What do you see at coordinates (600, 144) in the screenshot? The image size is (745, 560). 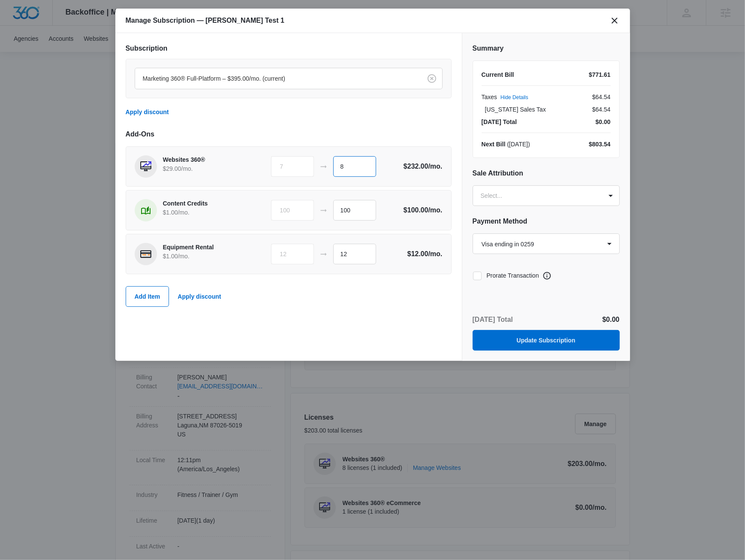 I see `div: $803.54` at bounding box center [600, 144].